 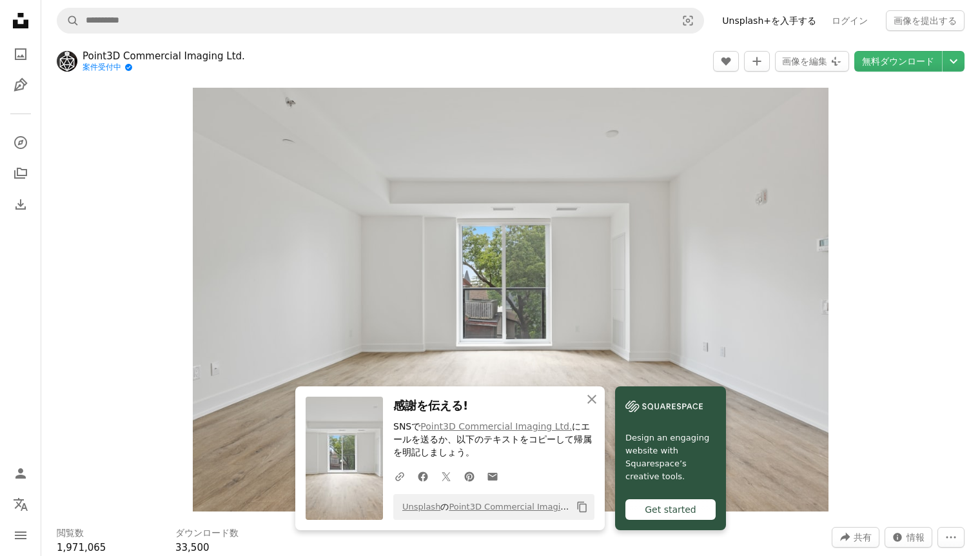 I want to click on h3: 閲覧数, so click(x=70, y=534).